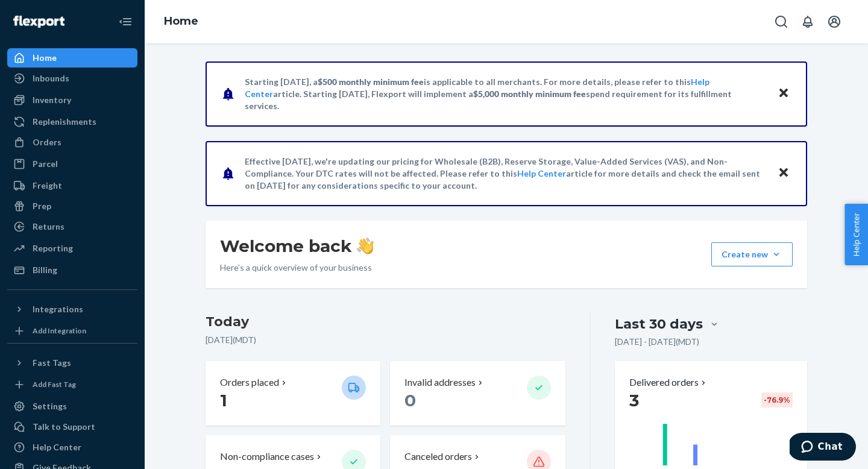 The height and width of the screenshot is (469, 868). Describe the element at coordinates (52, 363) in the screenshot. I see `div: Fast Tags` at that location.